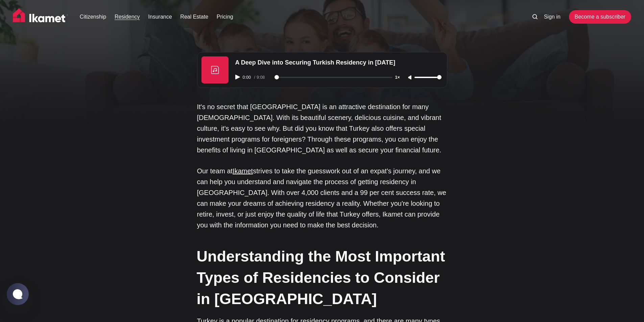  Describe the element at coordinates (410, 77) in the screenshot. I see `button: Unmute` at that location.